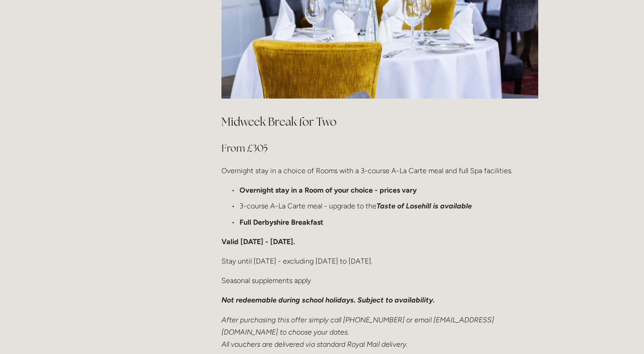  Describe the element at coordinates (328, 300) in the screenshot. I see `em: Not redeemable during school holidays. Subject to availability.` at that location.